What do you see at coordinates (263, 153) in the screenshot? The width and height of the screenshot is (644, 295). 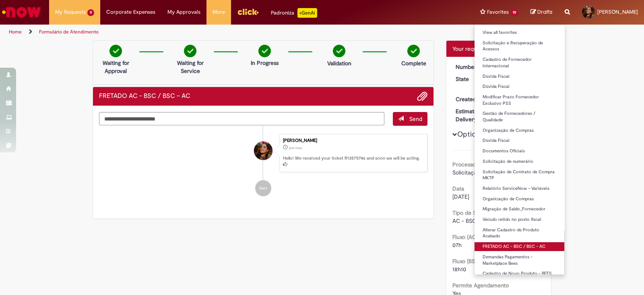 I see `li: Aline Medeiros de Melo` at bounding box center [263, 153].